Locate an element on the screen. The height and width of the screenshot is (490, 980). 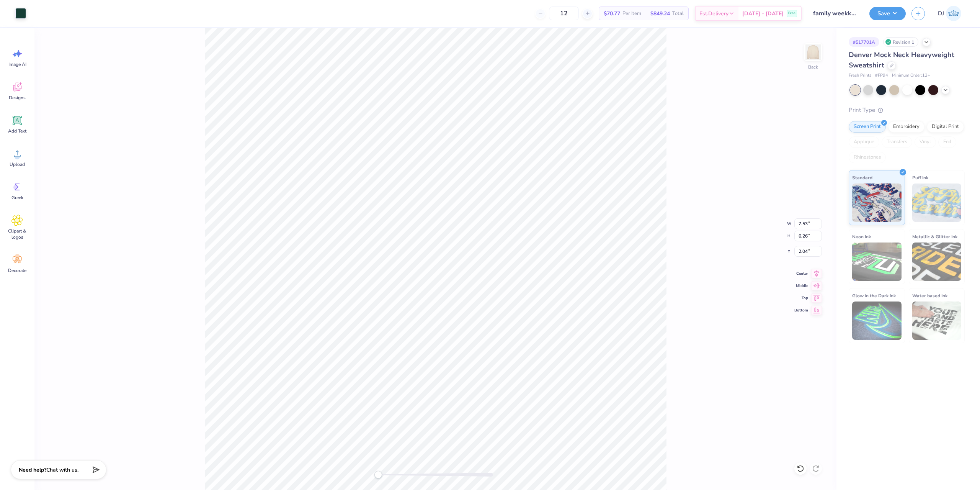
span: Neon Ink is located at coordinates (861, 236).